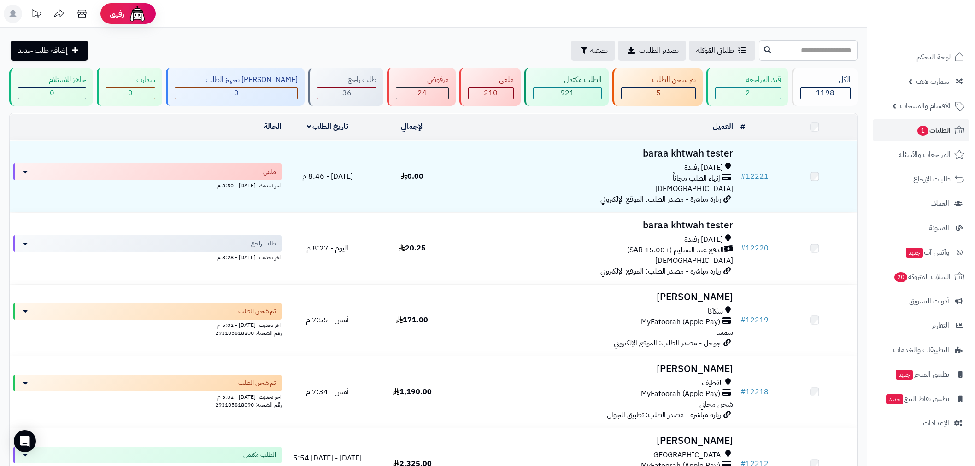 The width and height of the screenshot is (975, 466). What do you see at coordinates (327, 127) in the screenshot?
I see `a: تاريخ الطلب` at bounding box center [327, 127].